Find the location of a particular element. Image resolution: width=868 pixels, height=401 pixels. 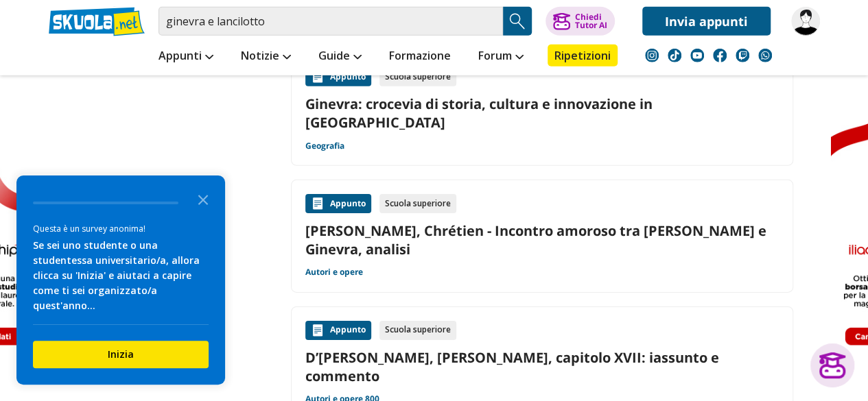

button: ChiediTutor AI is located at coordinates (580, 21).